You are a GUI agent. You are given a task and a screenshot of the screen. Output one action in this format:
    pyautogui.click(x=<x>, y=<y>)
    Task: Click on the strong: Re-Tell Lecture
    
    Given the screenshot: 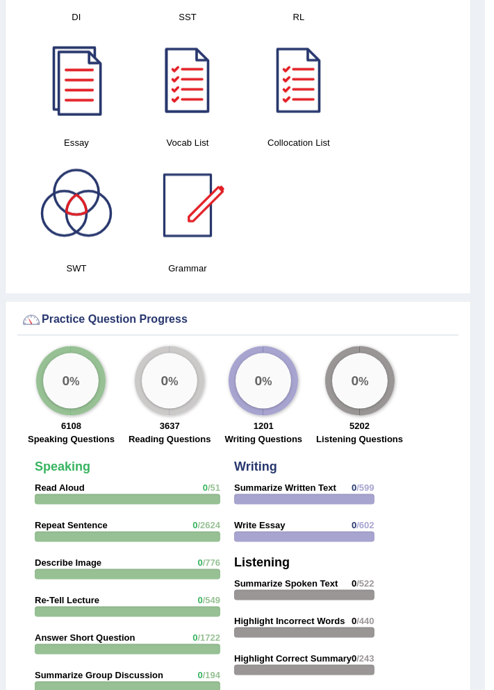 What is the action you would take?
    pyautogui.click(x=76, y=600)
    